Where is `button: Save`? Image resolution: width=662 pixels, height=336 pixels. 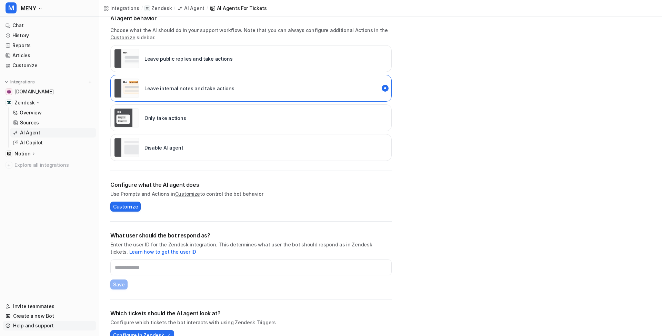
button: Save is located at coordinates (119, 284).